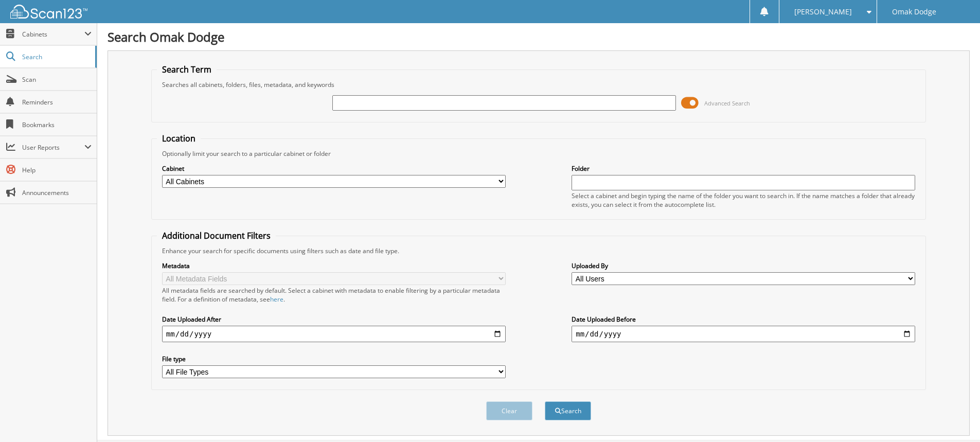 This screenshot has height=442, width=980. I want to click on span: Reminders, so click(56, 102).